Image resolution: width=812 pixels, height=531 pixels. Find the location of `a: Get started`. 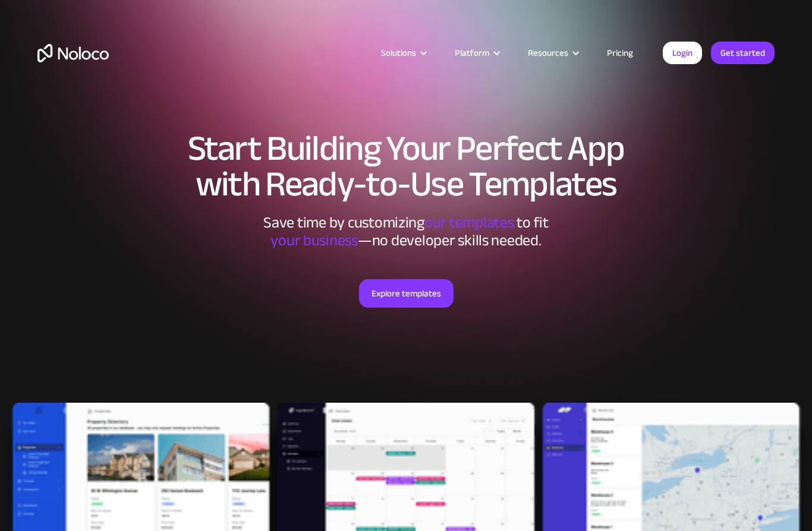

a: Get started is located at coordinates (742, 53).